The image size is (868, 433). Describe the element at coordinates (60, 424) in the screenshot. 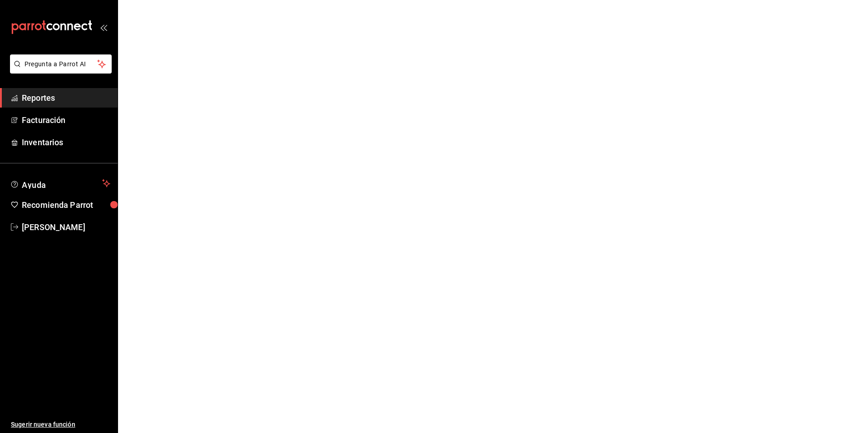

I see `span: Sugerir nueva función` at that location.